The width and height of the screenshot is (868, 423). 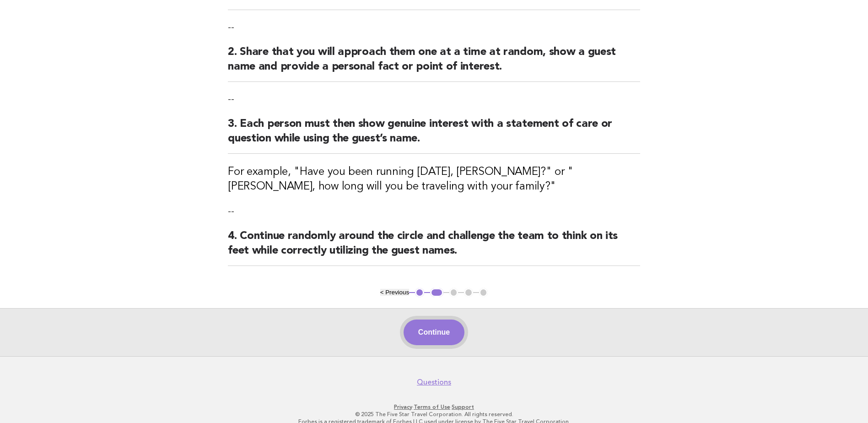 What do you see at coordinates (434, 414) in the screenshot?
I see `p: © 2025 The Five Star Travel Corporation. All rights reserved.` at bounding box center [434, 414].